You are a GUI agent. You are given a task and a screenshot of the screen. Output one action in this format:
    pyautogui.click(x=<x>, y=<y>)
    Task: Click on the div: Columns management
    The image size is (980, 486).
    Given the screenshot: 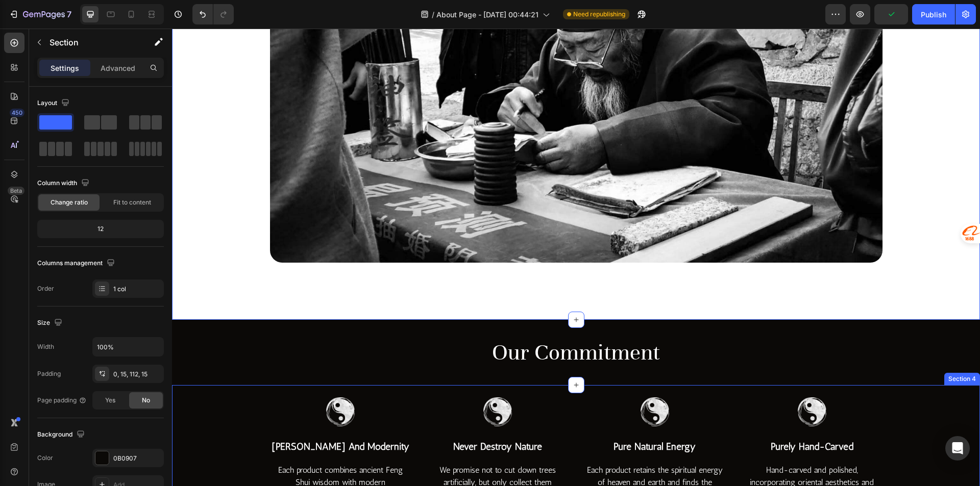 What is the action you would take?
    pyautogui.click(x=77, y=263)
    